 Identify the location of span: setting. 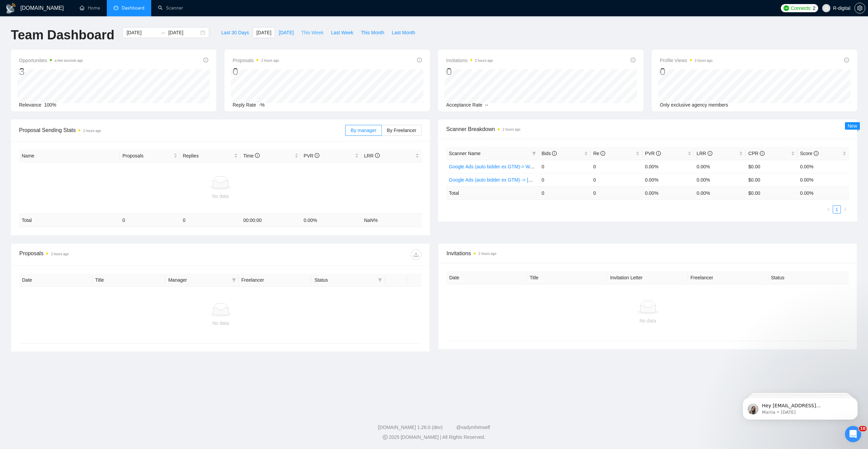
(860, 8).